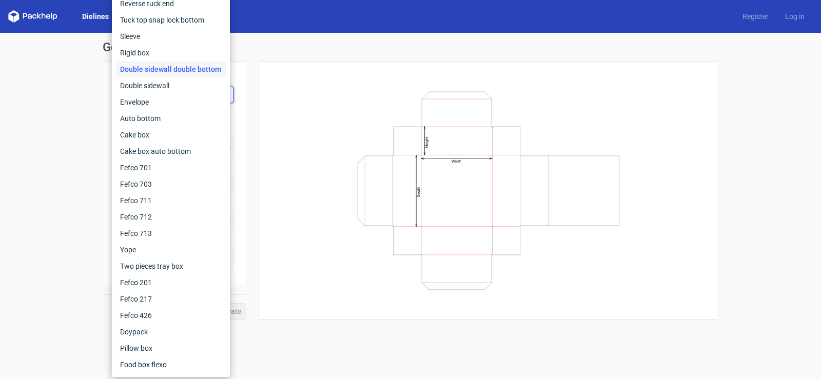 The width and height of the screenshot is (821, 379). I want to click on div: Double sidewall, so click(171, 86).